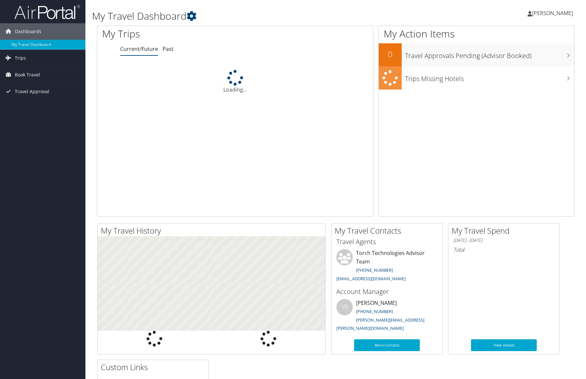 The image size is (586, 379). Describe the element at coordinates (489, 77) in the screenshot. I see `h3: Trips Missing Hotels` at that location.